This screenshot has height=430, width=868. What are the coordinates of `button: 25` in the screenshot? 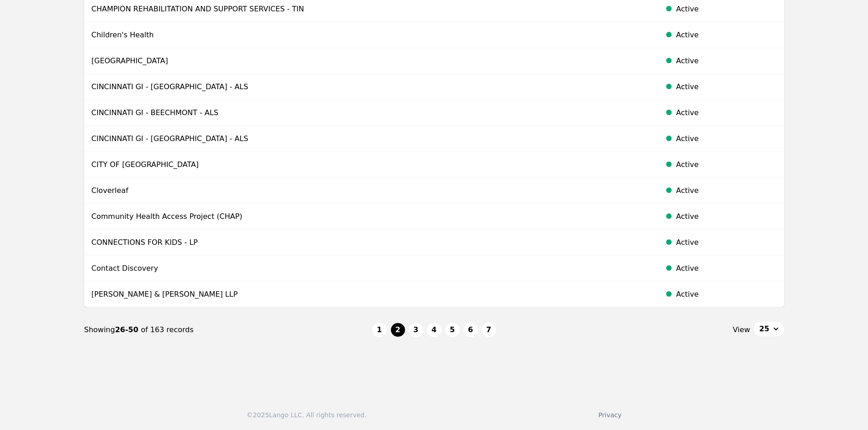 It's located at (769, 329).